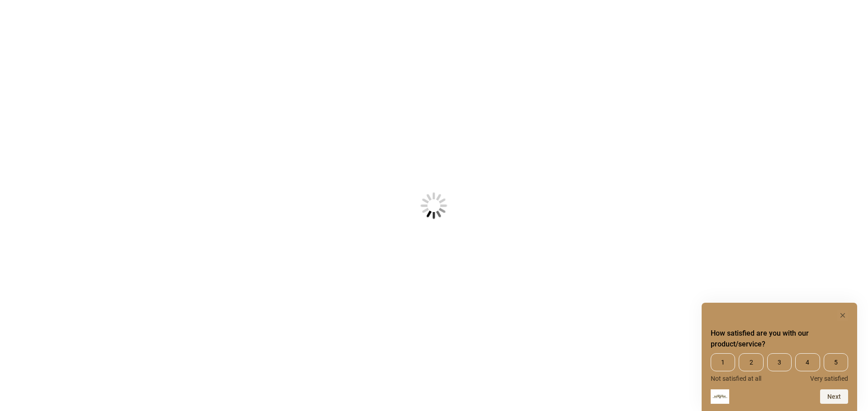  Describe the element at coordinates (736, 379) in the screenshot. I see `span: Not satisfied at all` at that location.